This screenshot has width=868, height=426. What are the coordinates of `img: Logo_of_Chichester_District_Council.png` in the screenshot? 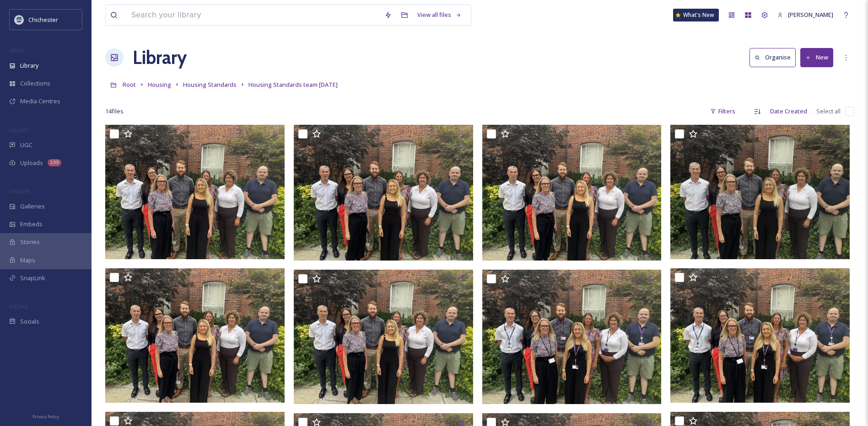 It's located at (19, 20).